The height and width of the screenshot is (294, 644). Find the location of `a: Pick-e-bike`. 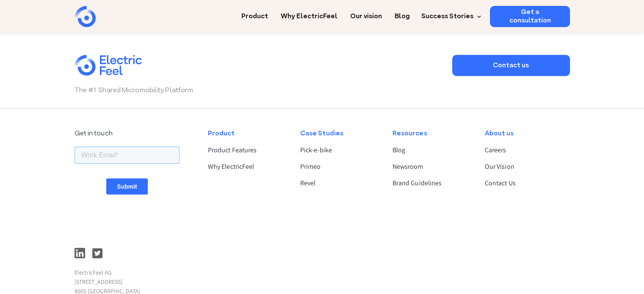

a: Pick-e-bike is located at coordinates (339, 150).